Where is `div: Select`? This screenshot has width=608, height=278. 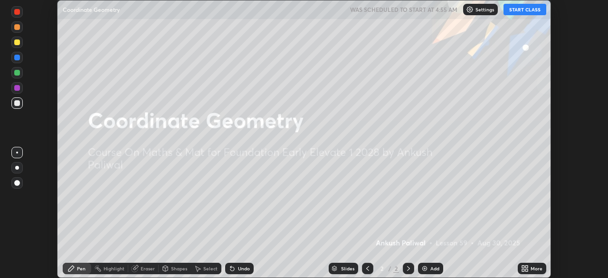
div: Select is located at coordinates (210, 268).